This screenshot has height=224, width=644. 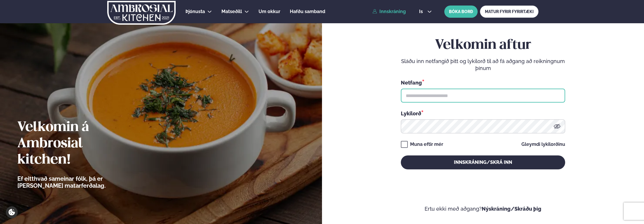 I want to click on h2: Velkomin á Ambrosial kitchen!, so click(x=77, y=144).